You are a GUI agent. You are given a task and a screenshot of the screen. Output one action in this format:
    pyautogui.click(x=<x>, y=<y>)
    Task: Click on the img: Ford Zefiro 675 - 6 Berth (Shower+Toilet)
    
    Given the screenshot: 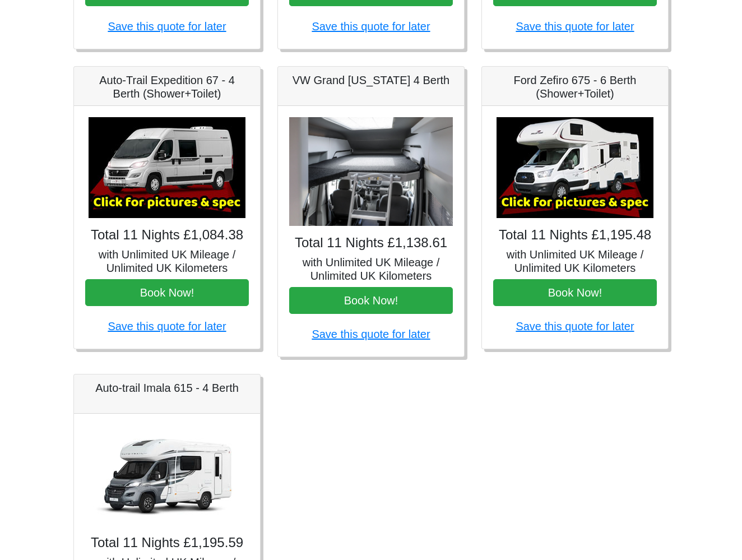 What is the action you would take?
    pyautogui.click(x=575, y=167)
    